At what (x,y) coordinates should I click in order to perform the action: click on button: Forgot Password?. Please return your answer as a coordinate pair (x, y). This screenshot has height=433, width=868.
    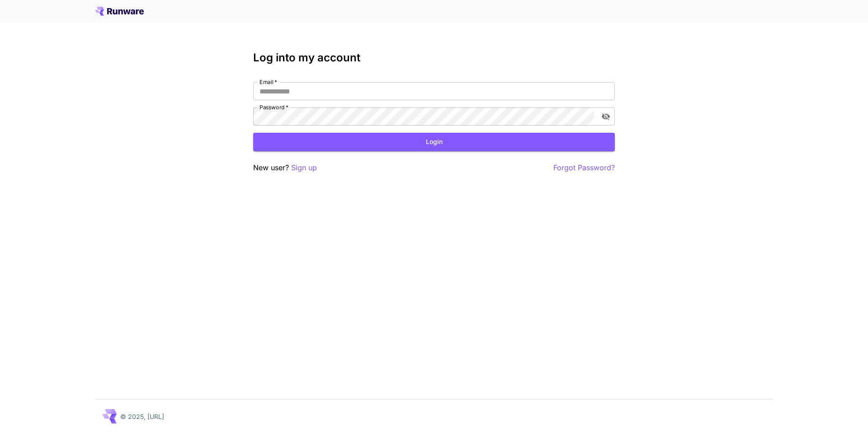
    Looking at the image, I should click on (584, 168).